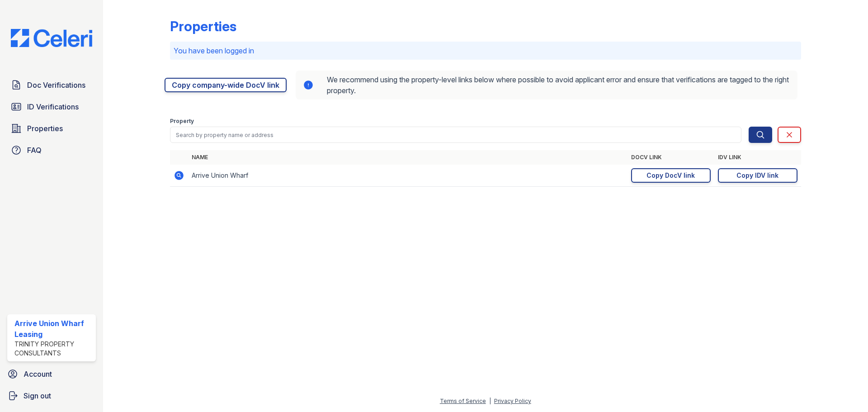 This screenshot has width=868, height=412. Describe the element at coordinates (45, 128) in the screenshot. I see `span: Properties` at that location.